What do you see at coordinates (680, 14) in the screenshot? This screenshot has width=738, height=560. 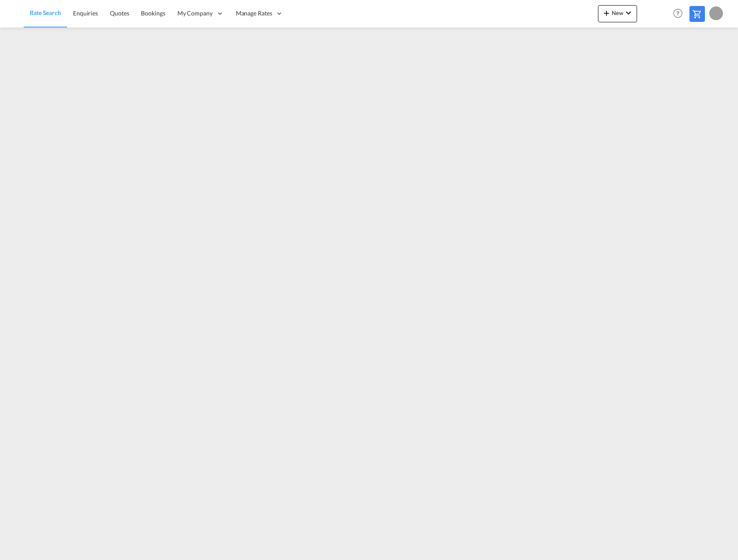 I see `div: Help` at bounding box center [680, 14].